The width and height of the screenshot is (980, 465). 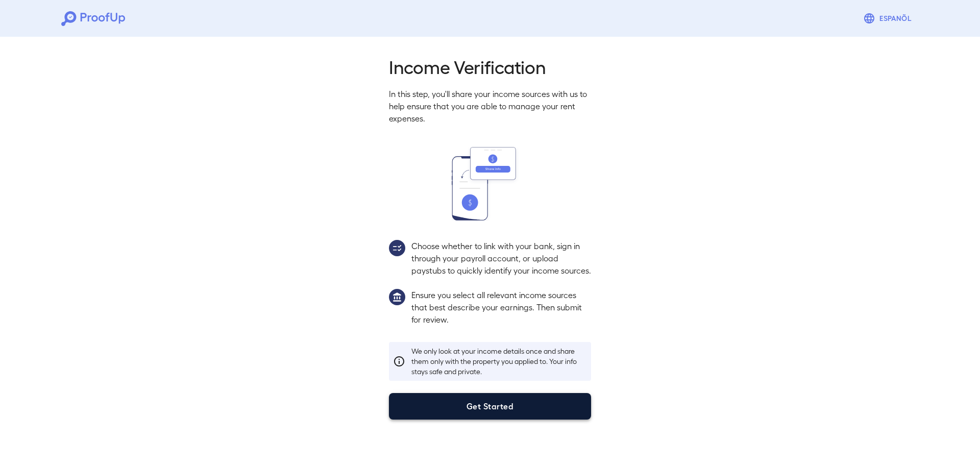 I want to click on p: We only look at your income details once and share them only with the property you applied to. Yo..., so click(x=499, y=361).